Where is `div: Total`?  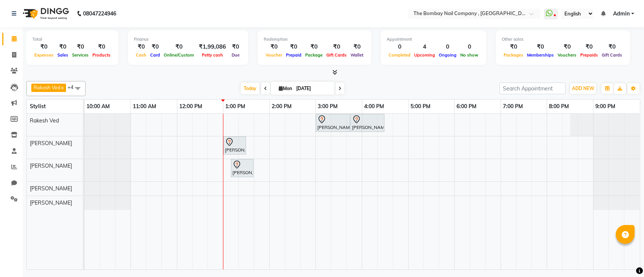
div: Total is located at coordinates (73, 39).